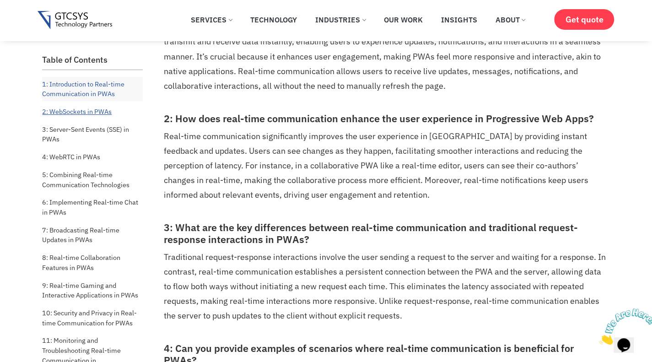  I want to click on p: Traditional request-response interactions involve the user sending a request to the server and wa..., so click(386, 286).